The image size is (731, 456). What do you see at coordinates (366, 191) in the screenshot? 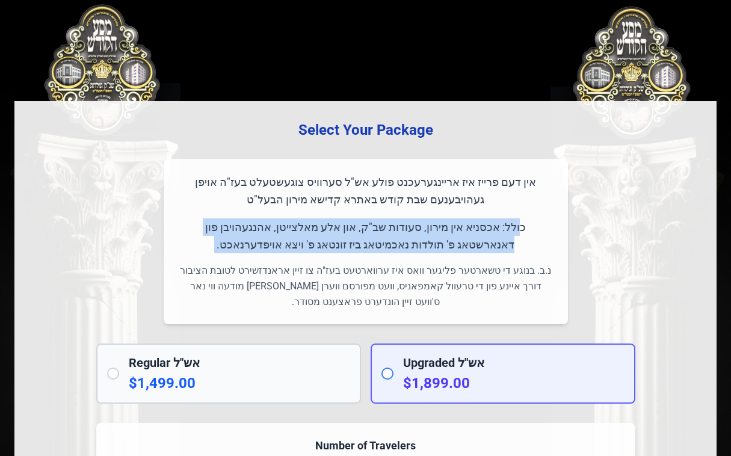
I see `p: אין דעם פרייז איז אריינגערעכנט פולע אש"ל סערוויס צוגעשטעלט בעז"ה אויפן געהויבענעם שבת קודש באתרא ...` at bounding box center [366, 191].